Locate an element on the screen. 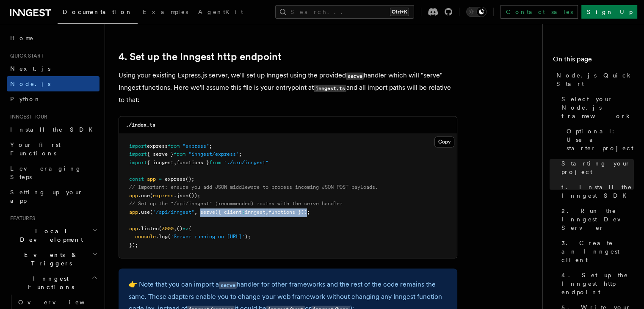 Image resolution: width=644 pixels, height=309 pixels. a: Examples is located at coordinates (165, 13).